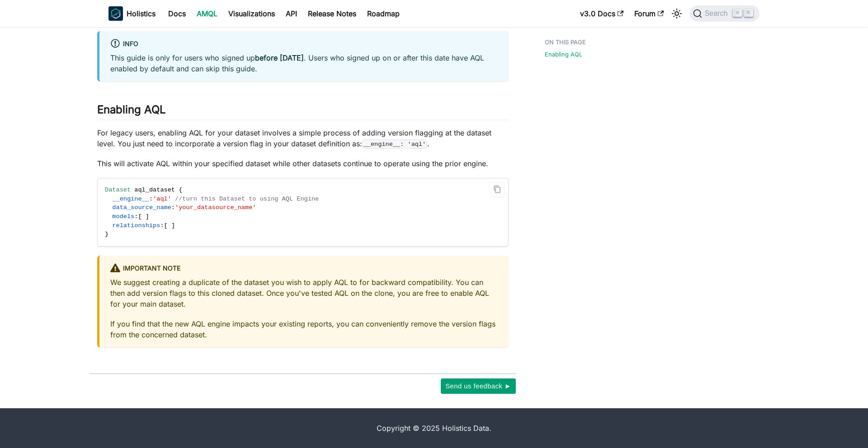  I want to click on b: Holistics, so click(141, 14).